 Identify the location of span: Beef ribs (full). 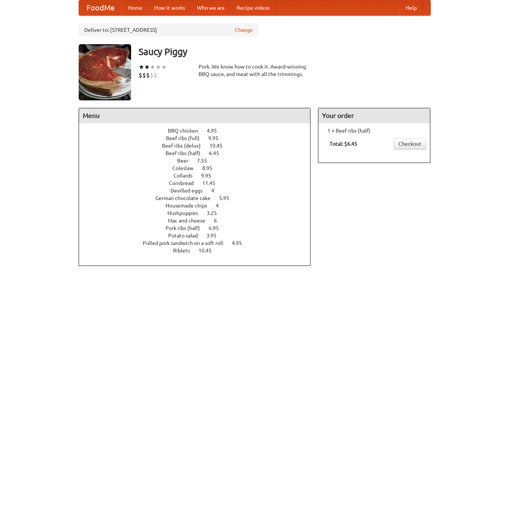
(187, 138).